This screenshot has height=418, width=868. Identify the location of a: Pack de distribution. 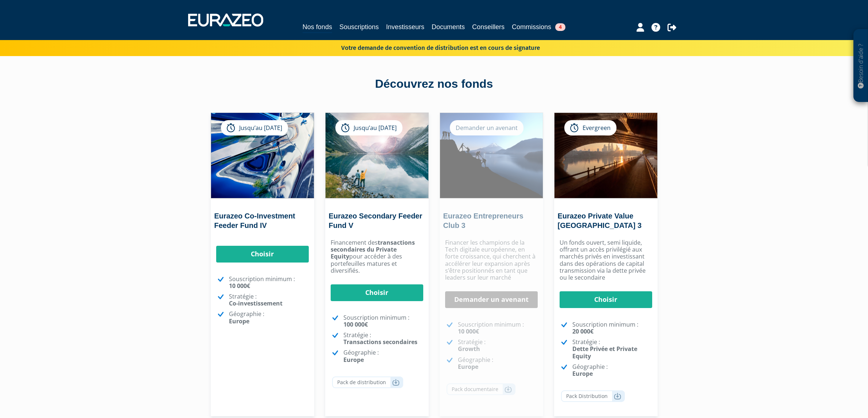
(368, 383).